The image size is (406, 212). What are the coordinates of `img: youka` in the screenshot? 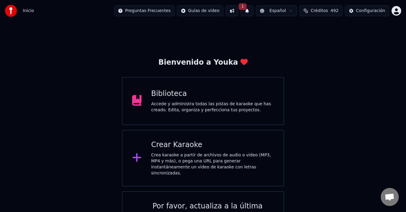 It's located at (11, 11).